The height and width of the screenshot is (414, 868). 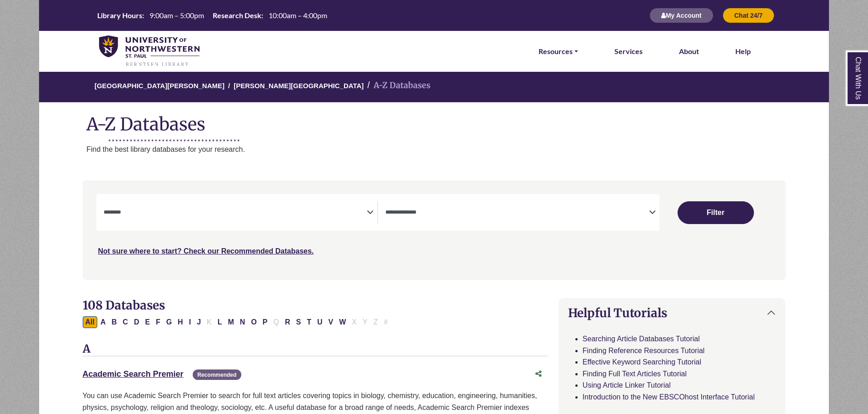 What do you see at coordinates (457, 150) in the screenshot?
I see `p: Find the best library databases for your research.` at bounding box center [457, 150].